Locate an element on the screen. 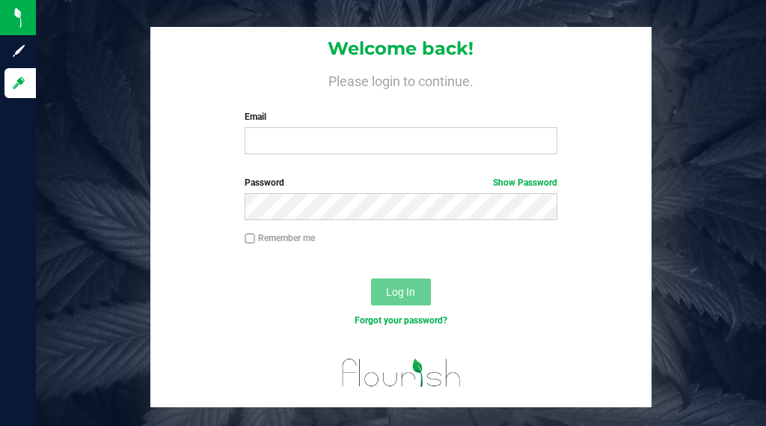 This screenshot has height=426, width=766. input: Remember me is located at coordinates (250, 239).